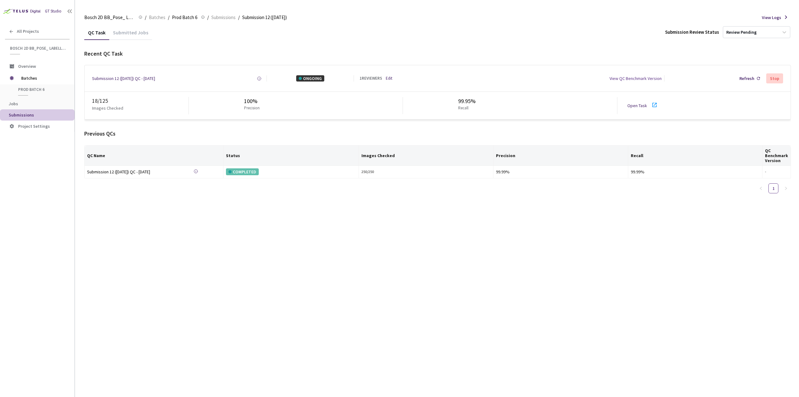 This screenshot has width=799, height=397. Describe the element at coordinates (371, 78) in the screenshot. I see `div: 1 REVIEWERS` at that location.